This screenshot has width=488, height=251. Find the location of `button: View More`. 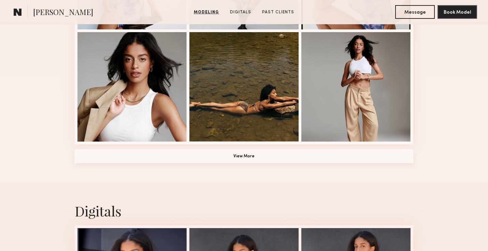

button: View More is located at coordinates (244, 156).